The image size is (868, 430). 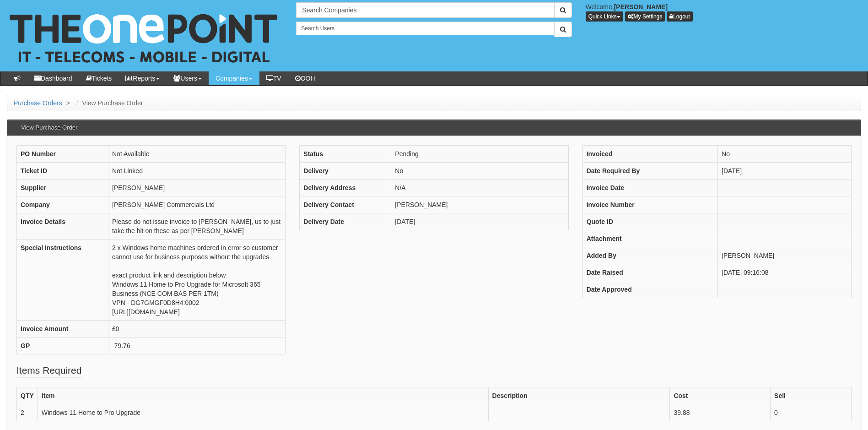 I want to click on input: Search Companies, so click(x=425, y=10).